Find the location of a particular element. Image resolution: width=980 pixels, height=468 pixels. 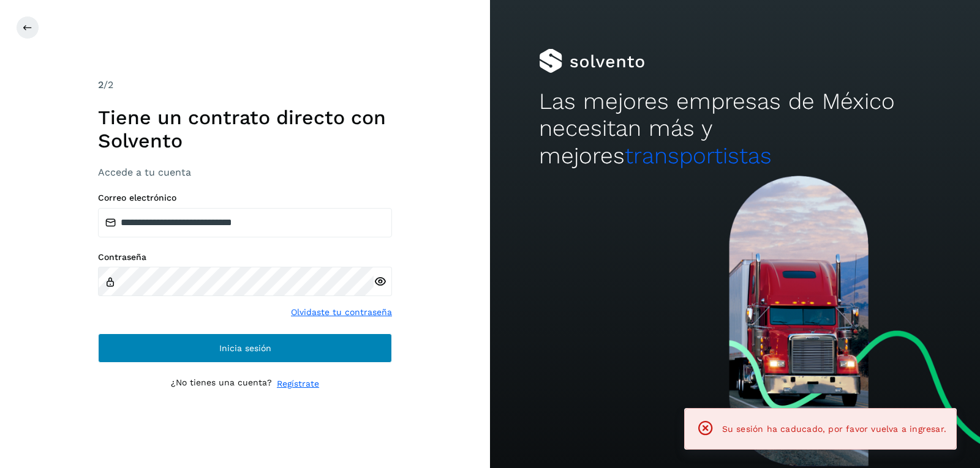

span: transportistas is located at coordinates (698, 155).